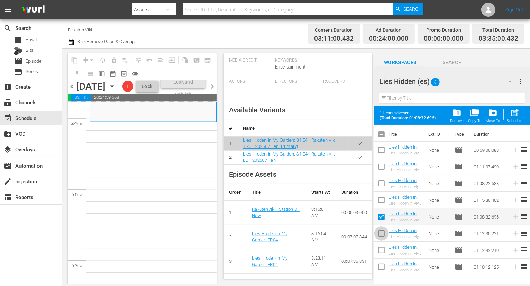 The image size is (530, 286). I want to click on span: 20:24:59.568, so click(154, 97).